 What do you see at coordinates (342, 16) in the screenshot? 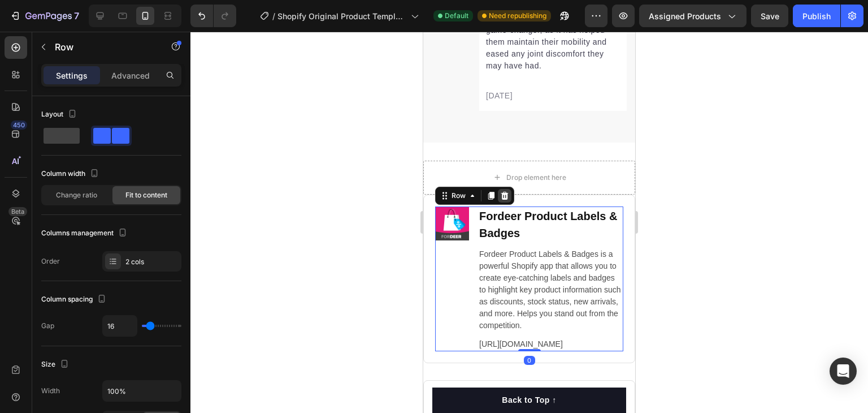
I see `span: Shopify Original Product Template` at bounding box center [342, 16].